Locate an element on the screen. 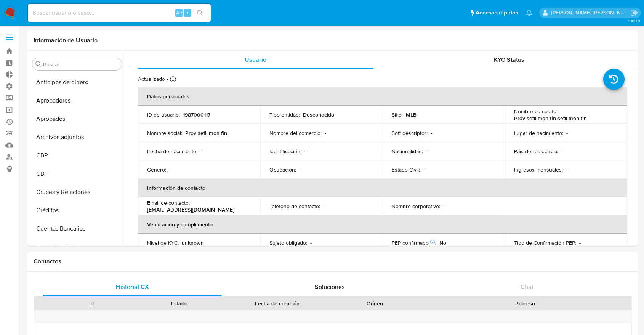  p: 1987000117 is located at coordinates (197, 115).